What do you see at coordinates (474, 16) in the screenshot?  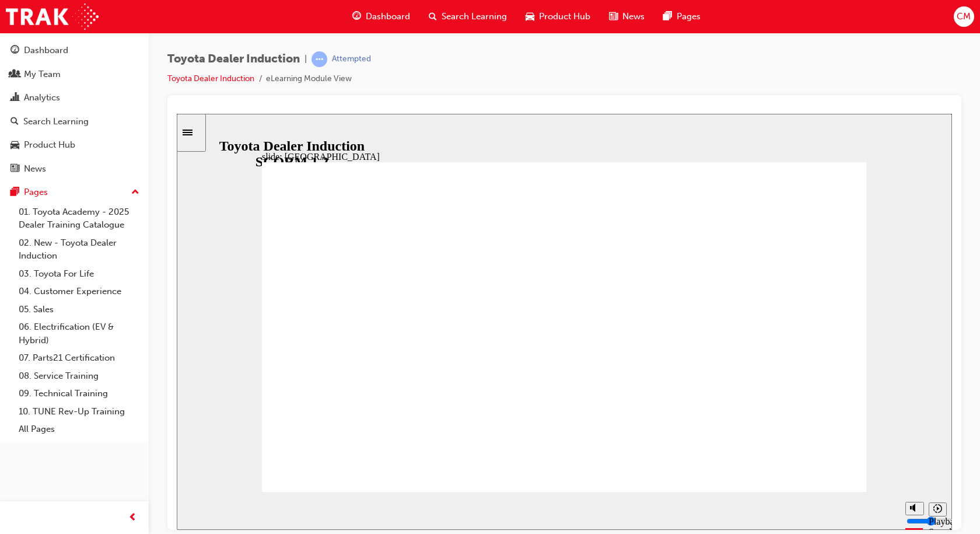 I see `span: Search Learning` at bounding box center [474, 16].